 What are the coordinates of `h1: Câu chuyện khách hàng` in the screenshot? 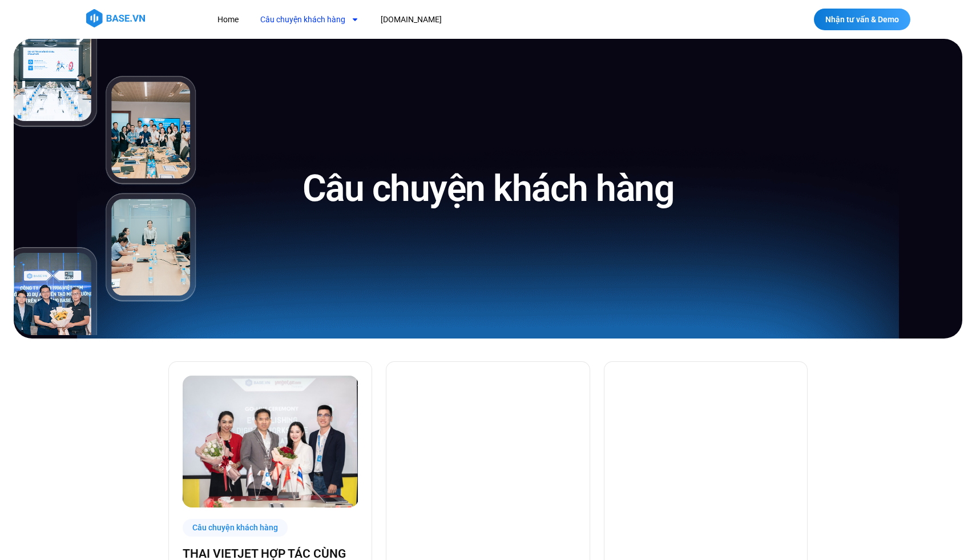 It's located at (488, 188).